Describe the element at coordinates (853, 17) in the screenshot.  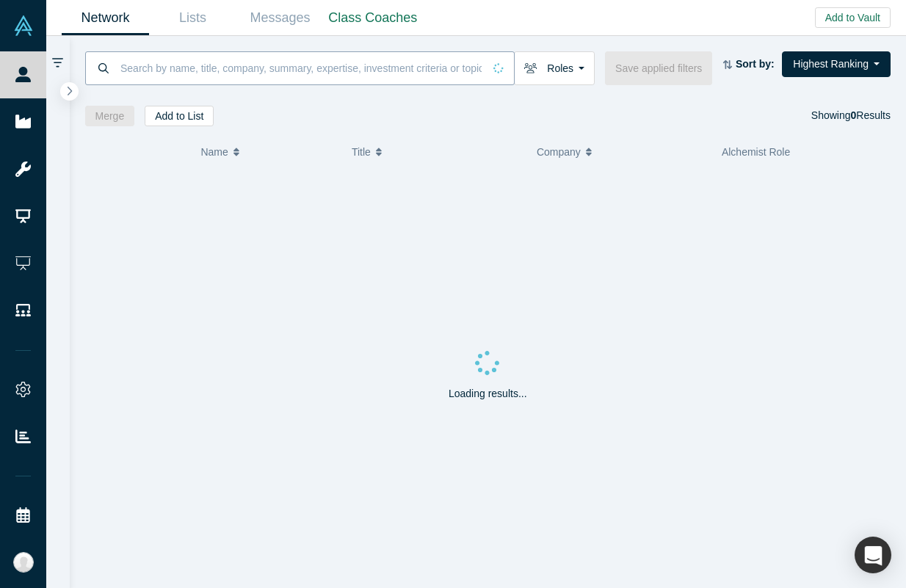
I see `button: Add to Vault` at that location.